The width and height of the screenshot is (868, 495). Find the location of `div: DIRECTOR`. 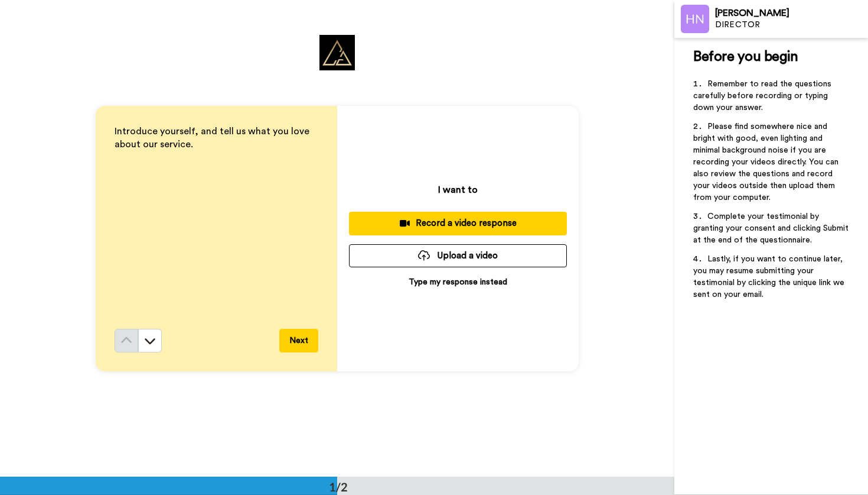

div: DIRECTOR is located at coordinates (791, 25).